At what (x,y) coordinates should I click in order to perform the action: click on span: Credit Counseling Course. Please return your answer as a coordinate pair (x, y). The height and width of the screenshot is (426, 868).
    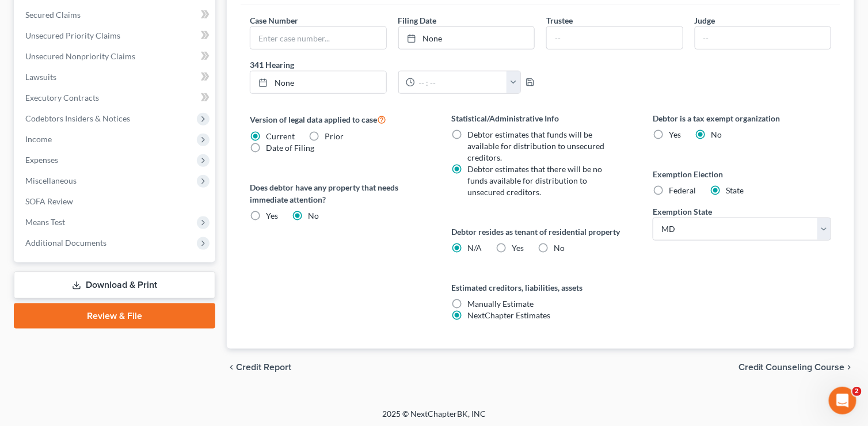
    Looking at the image, I should click on (792, 367).